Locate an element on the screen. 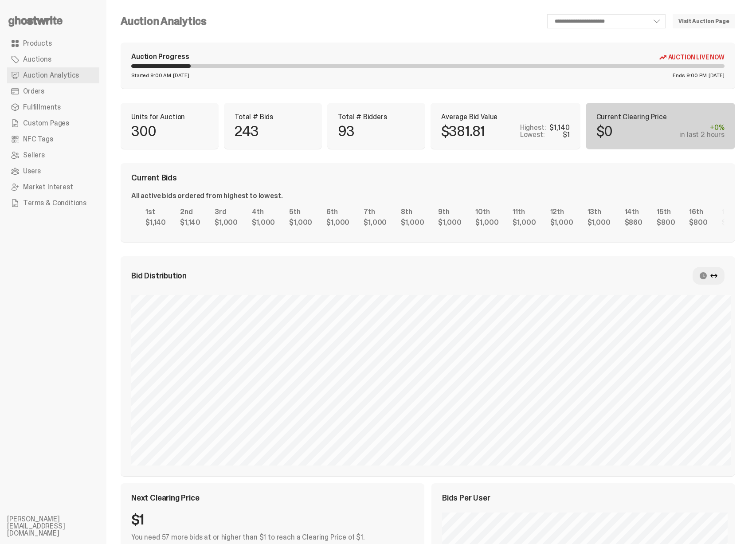 The height and width of the screenshot is (544, 756). div: 14th is located at coordinates (633, 212).